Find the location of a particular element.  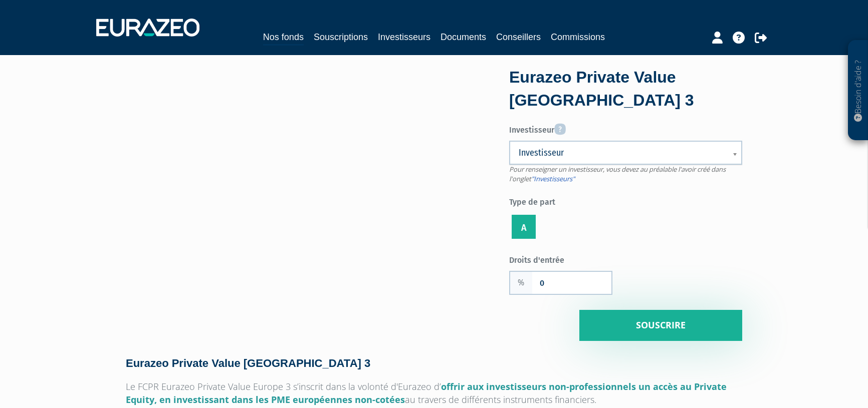

span: Investisseur is located at coordinates (619, 153).